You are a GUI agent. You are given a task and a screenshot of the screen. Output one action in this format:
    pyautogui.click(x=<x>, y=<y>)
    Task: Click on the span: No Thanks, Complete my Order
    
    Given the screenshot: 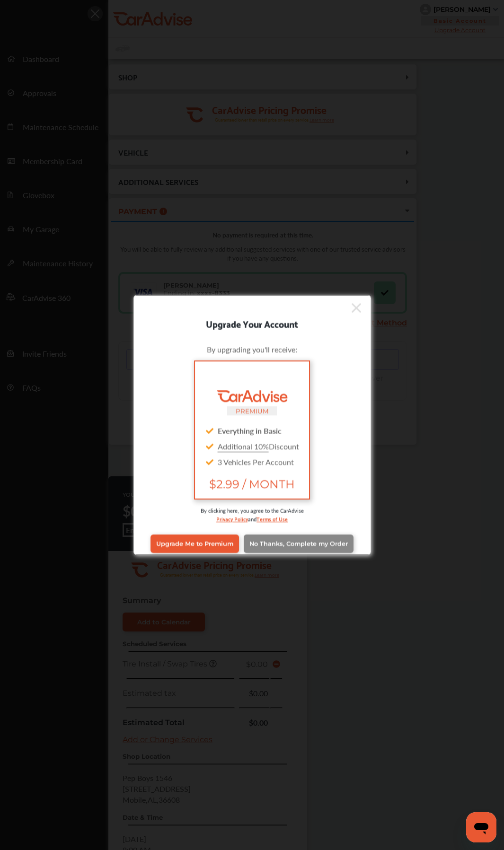 What is the action you would take?
    pyautogui.click(x=299, y=544)
    